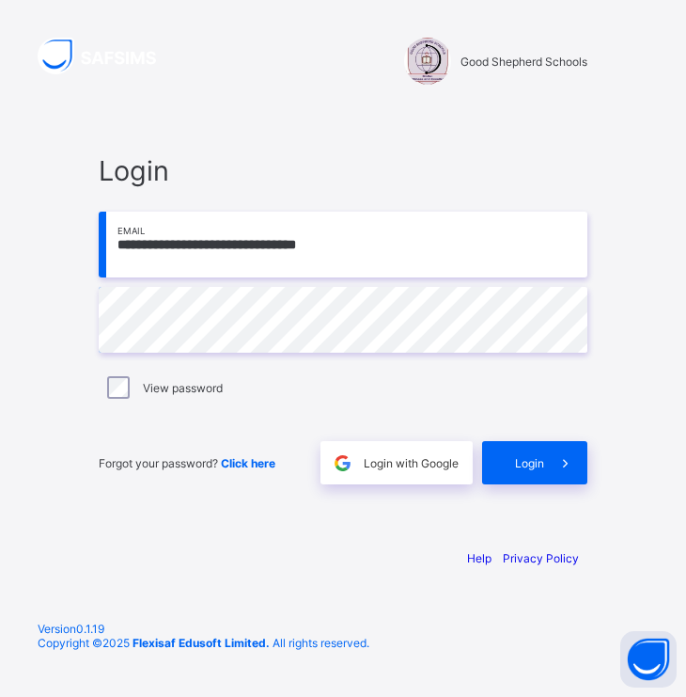  Describe the element at coordinates (541, 558) in the screenshot. I see `a: Privacy Policy` at that location.